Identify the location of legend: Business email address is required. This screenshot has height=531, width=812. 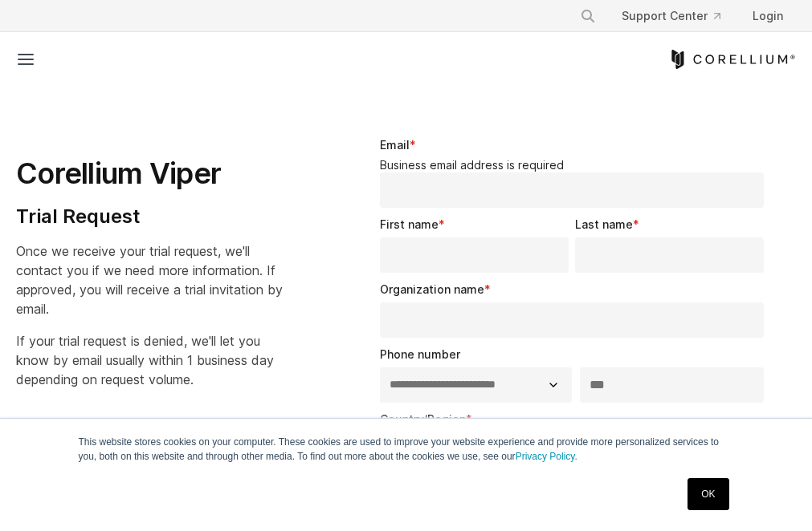
(575, 165).